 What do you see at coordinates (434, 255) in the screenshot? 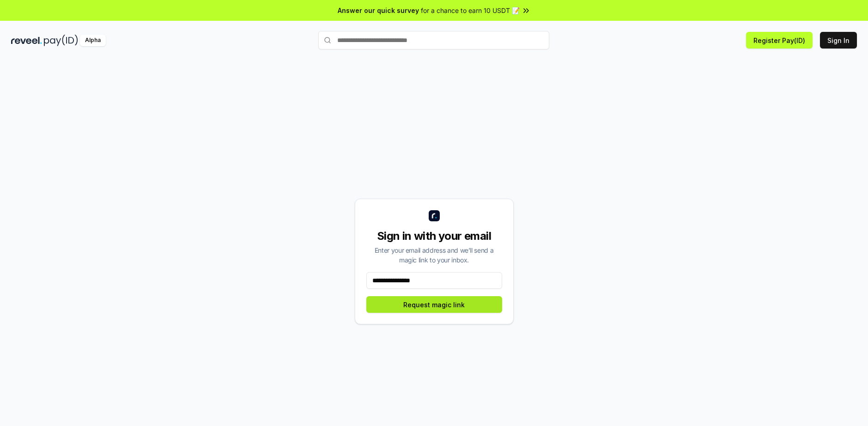
I see `div: Enter your email address and we’ll send a magic link to your inbox.` at bounding box center [434, 255].